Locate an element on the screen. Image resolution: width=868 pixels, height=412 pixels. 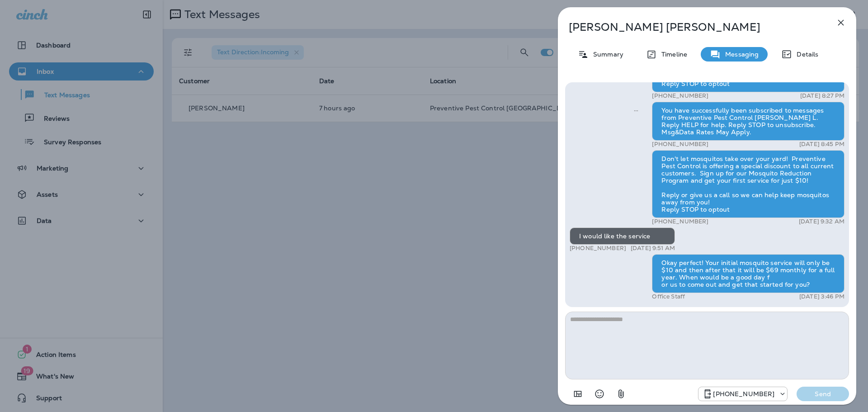
span: Sent is located at coordinates (636, 110).